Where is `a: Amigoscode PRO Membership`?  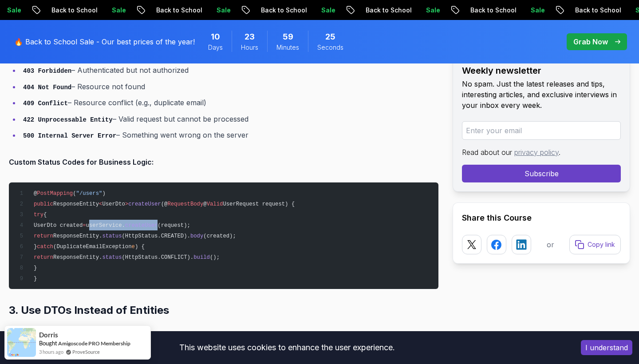
a: Amigoscode PRO Membership is located at coordinates (94, 343).